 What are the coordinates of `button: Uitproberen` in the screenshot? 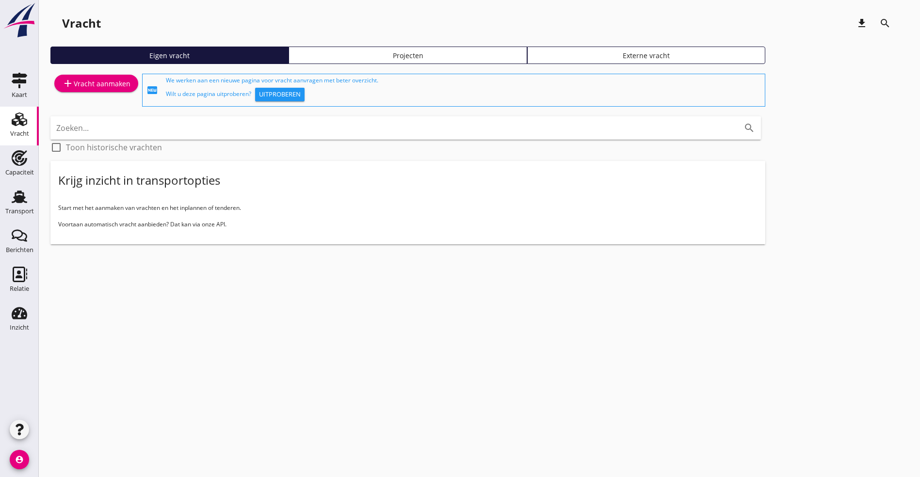 It's located at (280, 95).